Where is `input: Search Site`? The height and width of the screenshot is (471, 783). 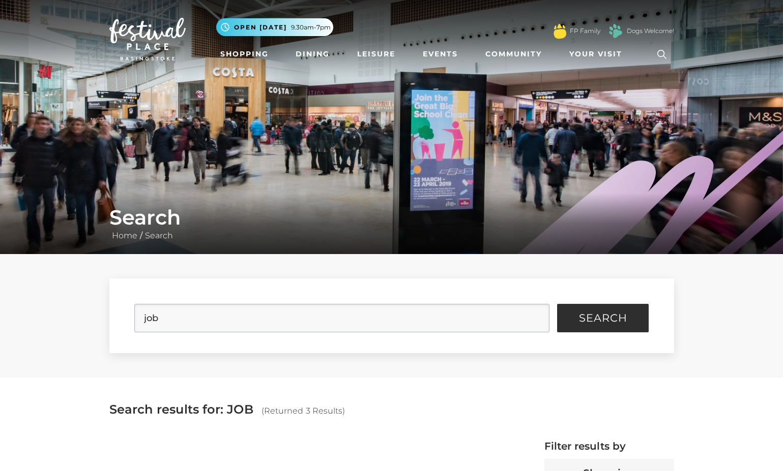 input: Search Site is located at coordinates (342, 318).